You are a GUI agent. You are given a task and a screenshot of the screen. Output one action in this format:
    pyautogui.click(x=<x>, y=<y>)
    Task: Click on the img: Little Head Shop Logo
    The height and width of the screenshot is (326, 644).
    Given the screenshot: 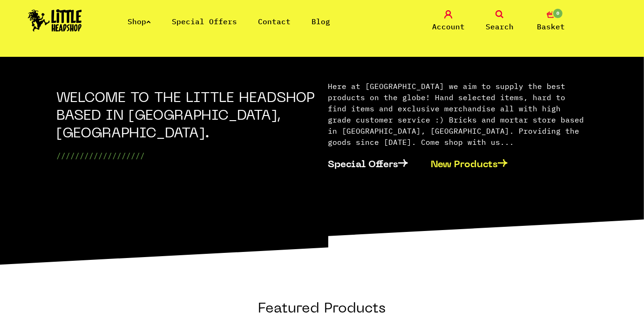 What is the action you would take?
    pyautogui.click(x=55, y=20)
    